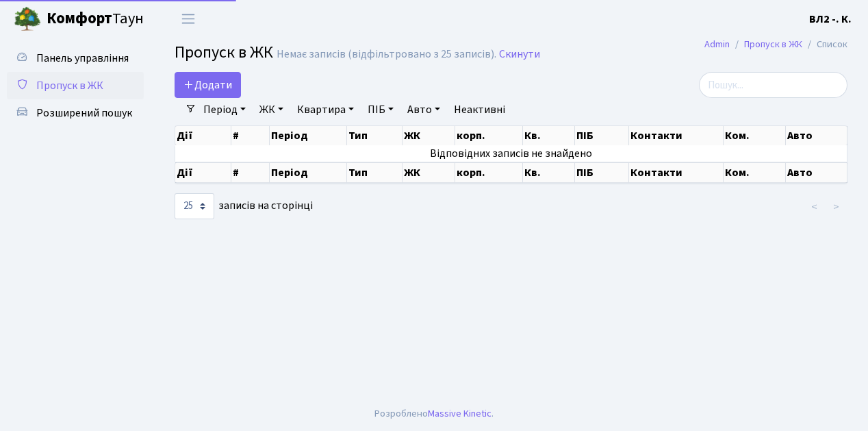  Describe the element at coordinates (773, 85) in the screenshot. I see `input: Пошук...` at that location.